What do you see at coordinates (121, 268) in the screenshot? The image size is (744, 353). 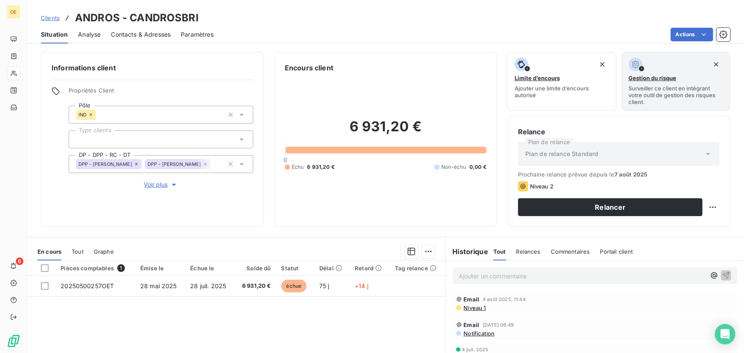 I see `span: 1` at bounding box center [121, 268].